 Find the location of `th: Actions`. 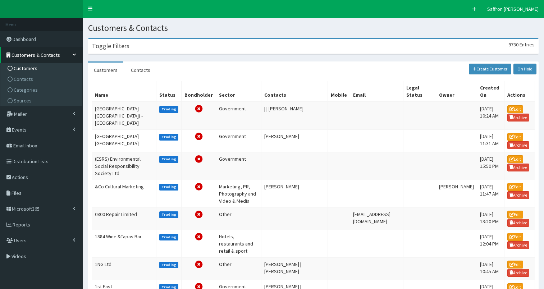

th: Actions is located at coordinates (519, 92).